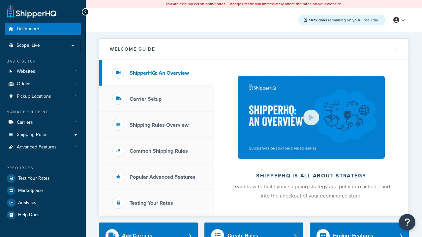 The height and width of the screenshot is (237, 422). Describe the element at coordinates (254, 49) in the screenshot. I see `button: Welcome Guide` at that location.